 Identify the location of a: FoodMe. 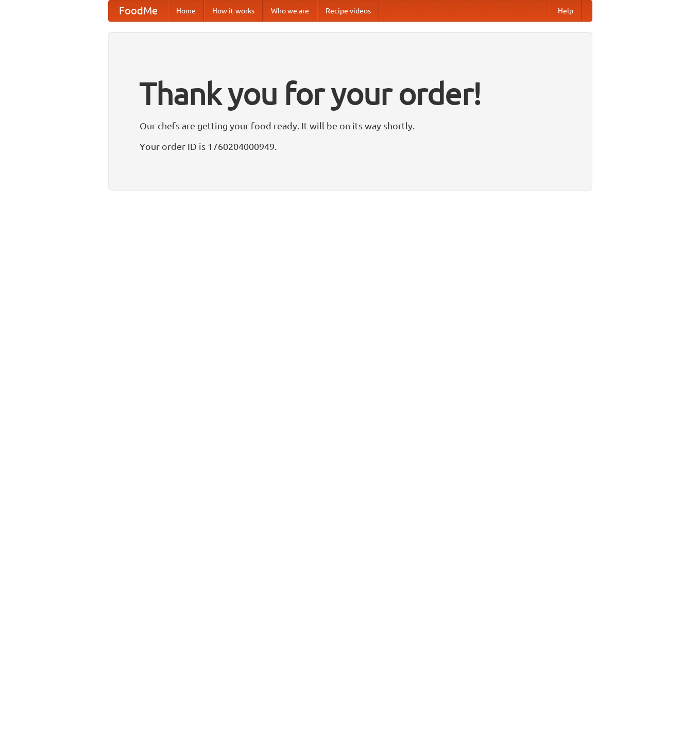
(138, 11).